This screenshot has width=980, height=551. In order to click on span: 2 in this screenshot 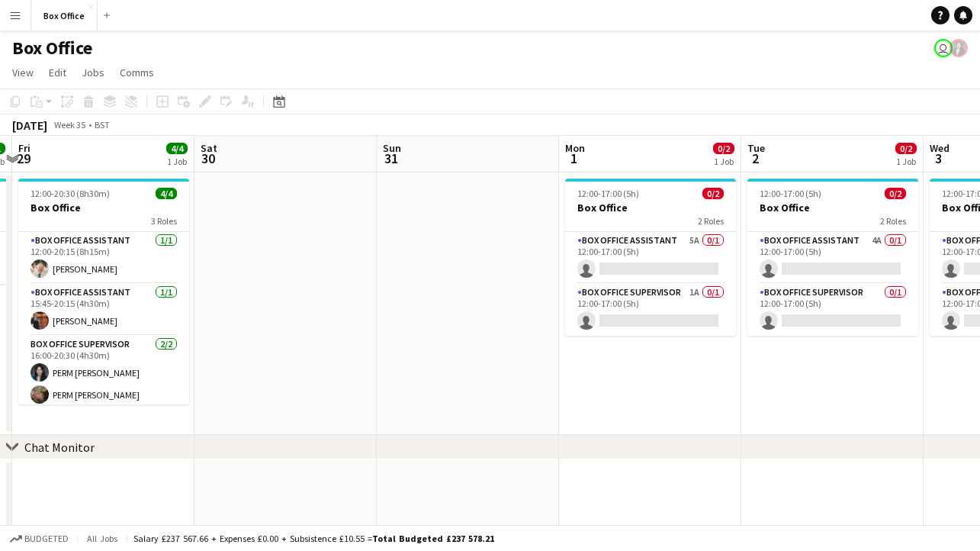, I will do `click(755, 158)`.